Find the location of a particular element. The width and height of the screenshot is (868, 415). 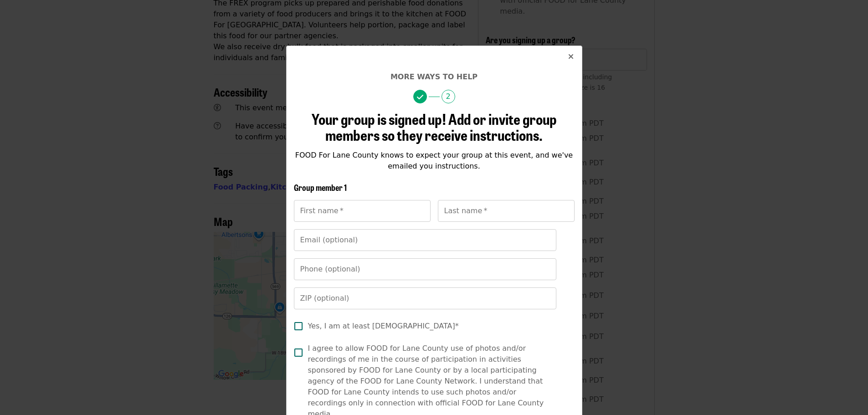

button: Close is located at coordinates (571, 57).